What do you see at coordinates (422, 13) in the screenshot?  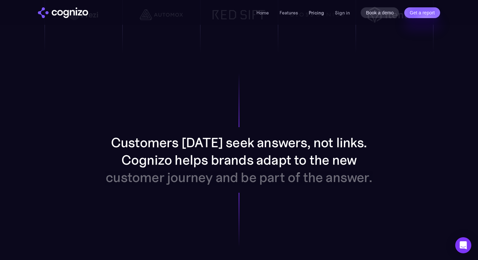 I see `a: Get a report` at bounding box center [422, 13].